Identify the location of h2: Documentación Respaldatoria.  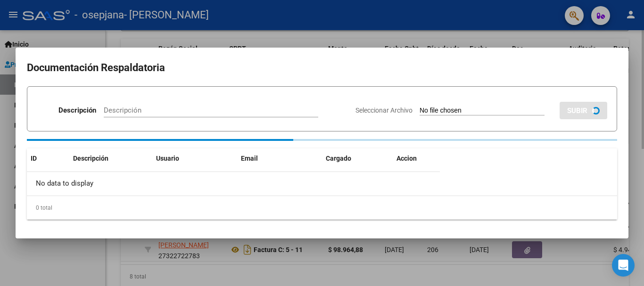
(322, 68).